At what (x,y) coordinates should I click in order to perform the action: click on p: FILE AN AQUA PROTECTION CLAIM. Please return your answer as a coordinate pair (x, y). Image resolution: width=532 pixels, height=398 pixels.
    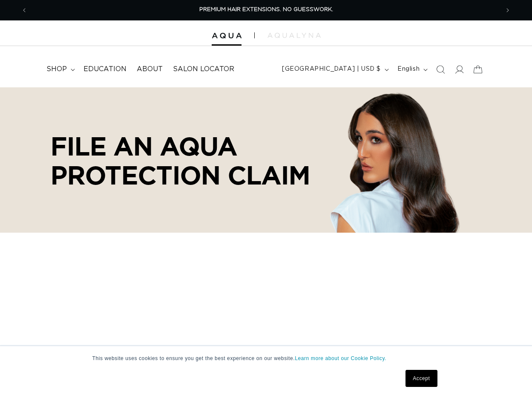
    Looking at the image, I should click on (180, 160).